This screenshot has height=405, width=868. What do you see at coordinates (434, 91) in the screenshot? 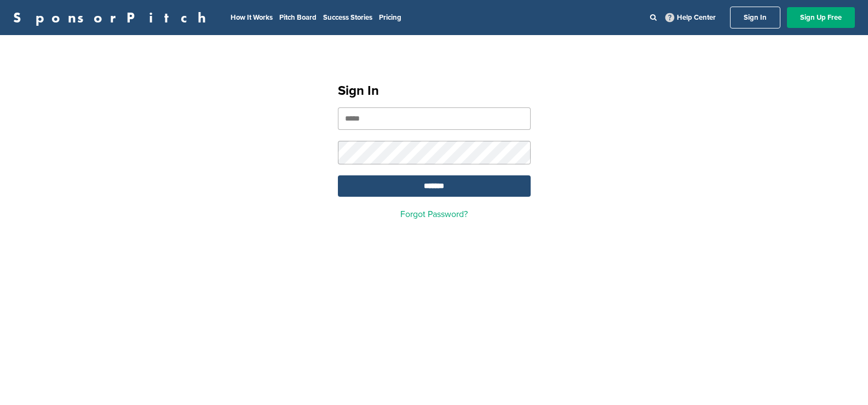
I see `h1: Sign In` at bounding box center [434, 91].